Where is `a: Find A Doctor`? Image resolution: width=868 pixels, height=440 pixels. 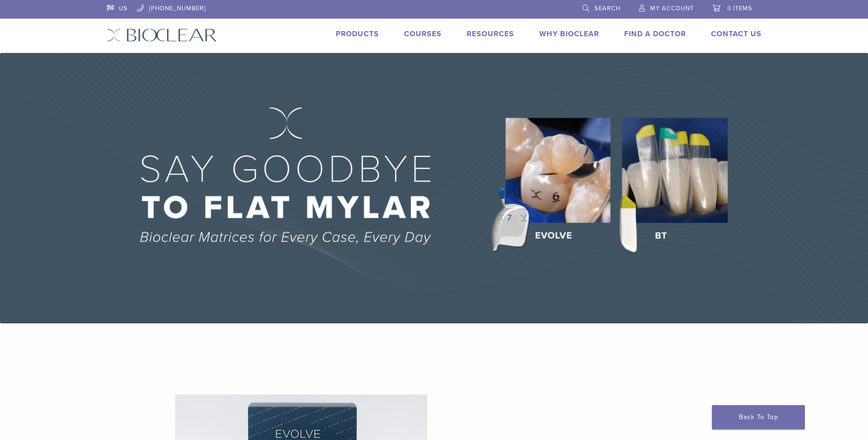
a: Find A Doctor is located at coordinates (655, 34).